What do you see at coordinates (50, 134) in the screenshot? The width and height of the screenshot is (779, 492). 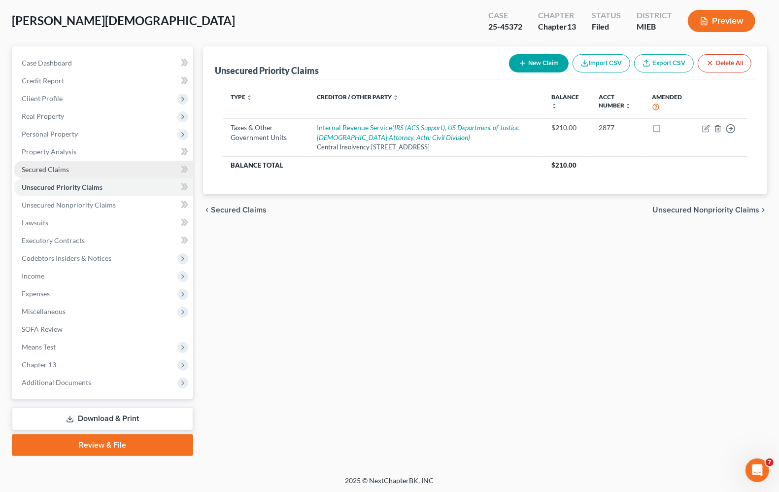 I see `span: Personal Property` at bounding box center [50, 134].